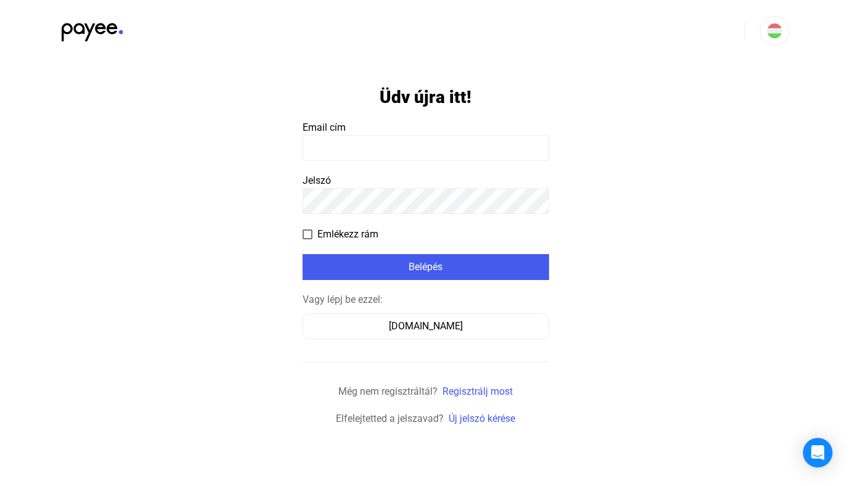  What do you see at coordinates (324, 127) in the screenshot?
I see `span: Email cím` at bounding box center [324, 127].